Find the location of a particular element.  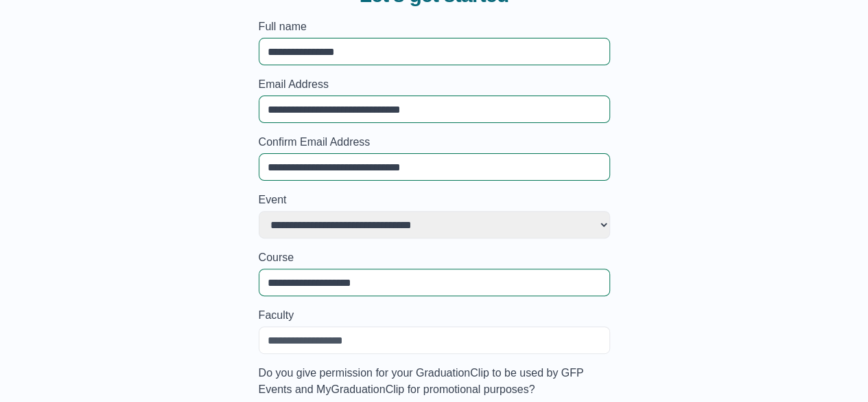

label: Event is located at coordinates (434, 200).